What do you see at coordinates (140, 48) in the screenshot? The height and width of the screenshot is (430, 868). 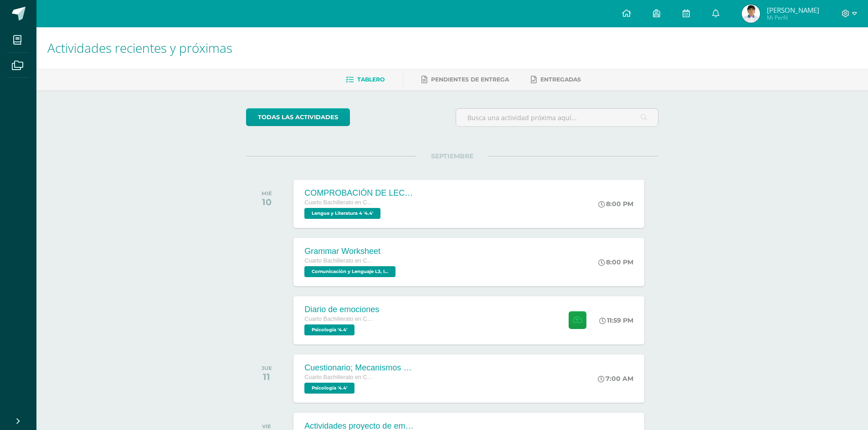 I see `span: Actividades recientes y próximas` at bounding box center [140, 48].